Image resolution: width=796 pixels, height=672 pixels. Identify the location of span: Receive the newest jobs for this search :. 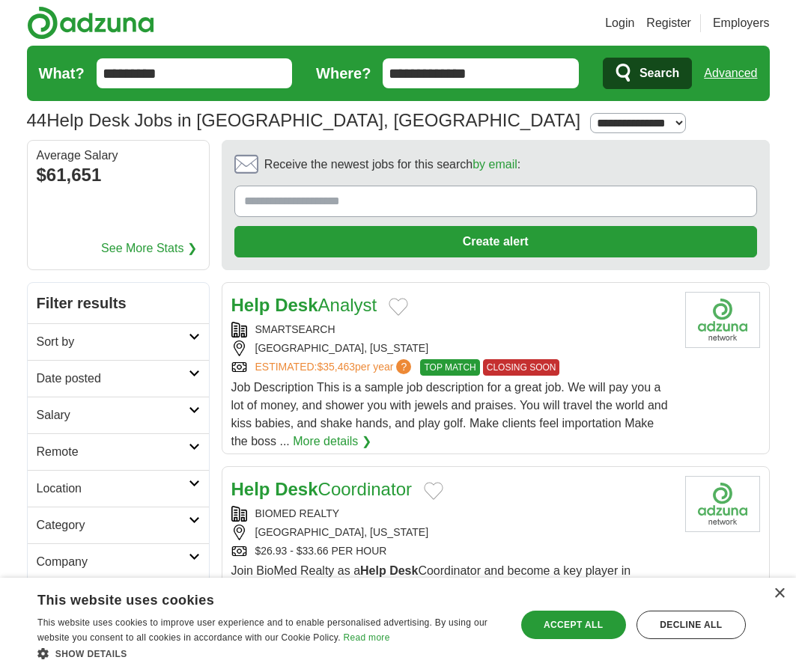
(392, 164).